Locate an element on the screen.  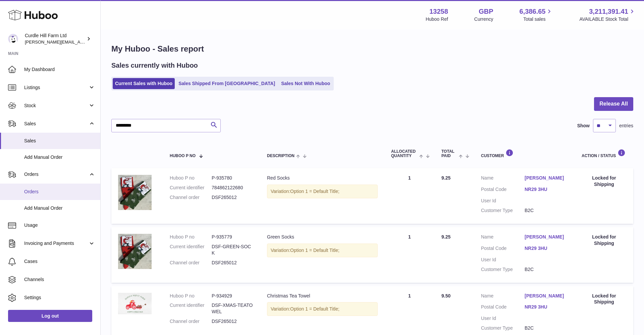
span: Channels is located at coordinates (60, 280).